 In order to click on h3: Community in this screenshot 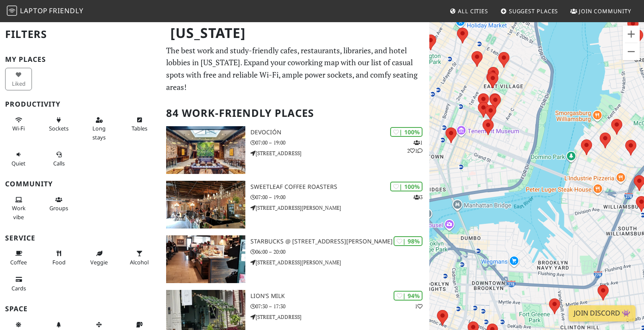, I will do `click(81, 184)`.